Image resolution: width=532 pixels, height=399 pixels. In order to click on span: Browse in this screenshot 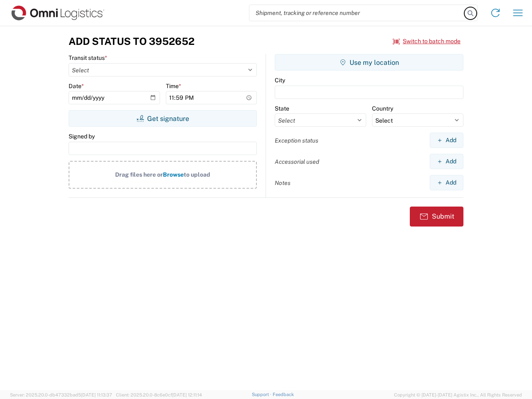, I will do `click(173, 175)`.